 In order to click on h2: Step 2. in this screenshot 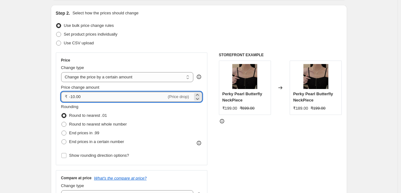, I will do `click(63, 13)`.